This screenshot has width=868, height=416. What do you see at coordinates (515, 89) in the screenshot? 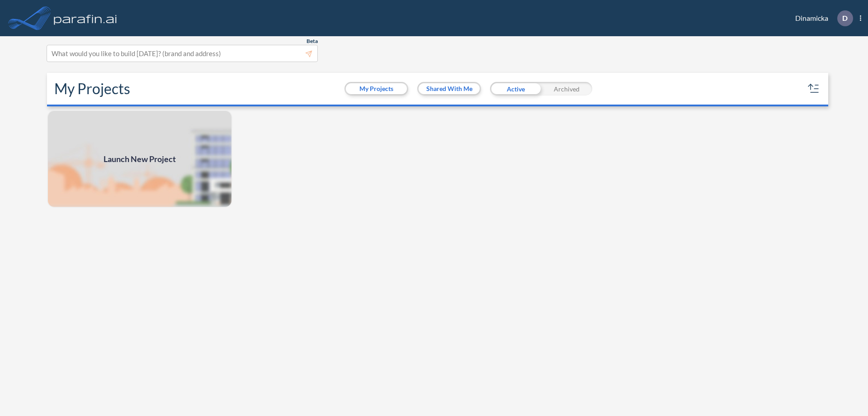
I see `div: Active` at bounding box center [515, 89].